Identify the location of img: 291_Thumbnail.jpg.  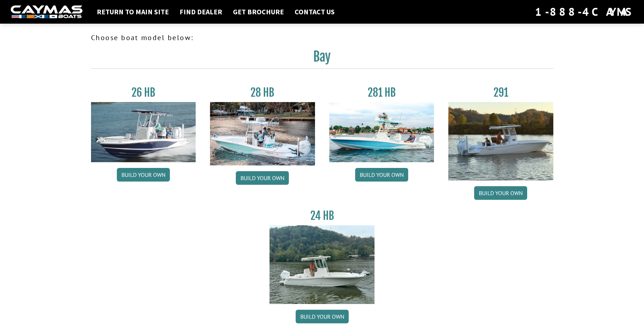
(500, 141).